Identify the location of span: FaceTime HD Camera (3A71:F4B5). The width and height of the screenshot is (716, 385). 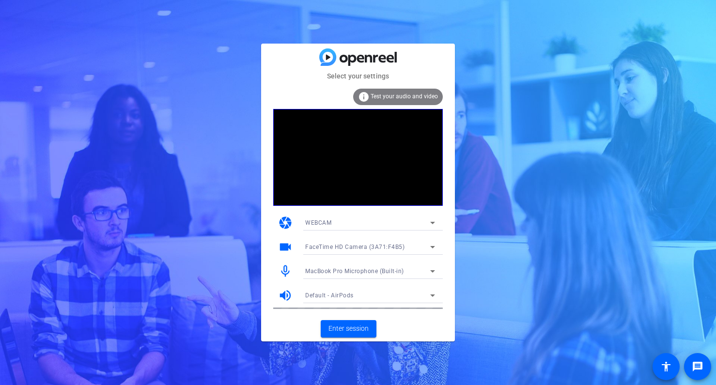
(355, 247).